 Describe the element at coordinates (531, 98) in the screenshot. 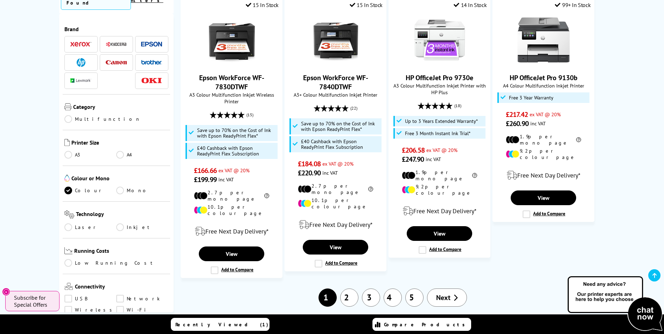

I see `span: Free 3 Year Warranty` at that location.